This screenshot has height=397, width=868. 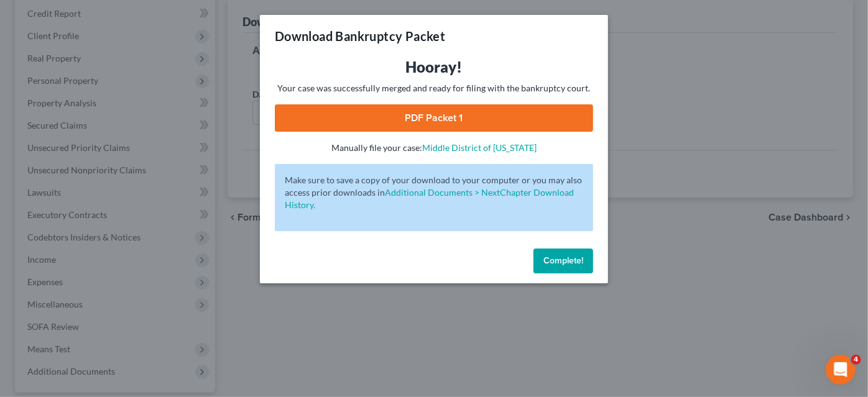 What do you see at coordinates (434, 67) in the screenshot?
I see `h3: Hooray!` at bounding box center [434, 67].